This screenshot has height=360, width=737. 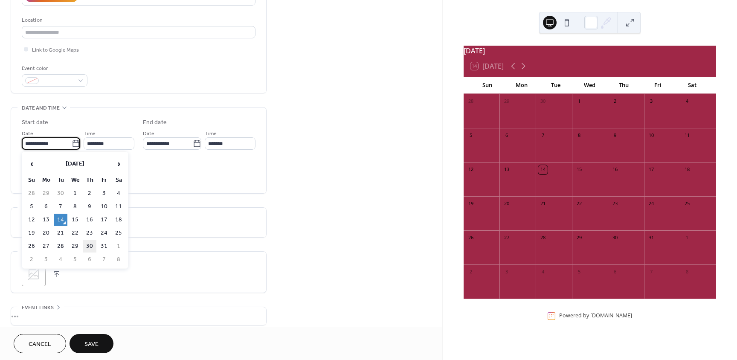 What do you see at coordinates (651, 238) in the screenshot?
I see `div: 31` at bounding box center [651, 238].